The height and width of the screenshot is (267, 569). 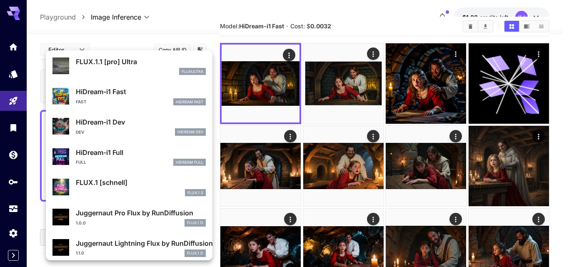 I want to click on p: 1.1.0, so click(x=80, y=253).